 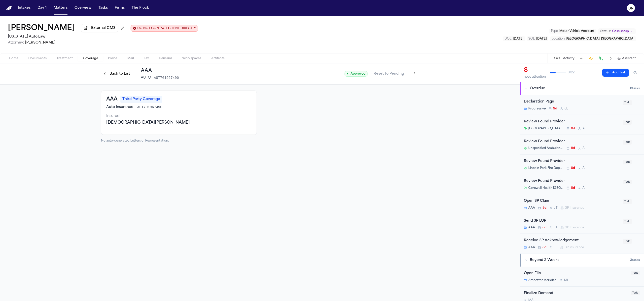 What do you see at coordinates (556, 227) in the screenshot?
I see `span: J T` at bounding box center [556, 227].